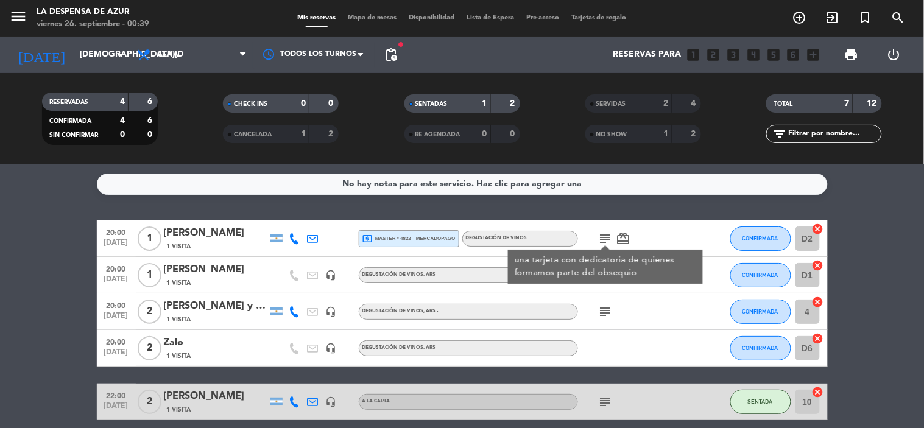  What do you see at coordinates (74, 135) in the screenshot?
I see `span: SIN CONFIRMAR` at bounding box center [74, 135].